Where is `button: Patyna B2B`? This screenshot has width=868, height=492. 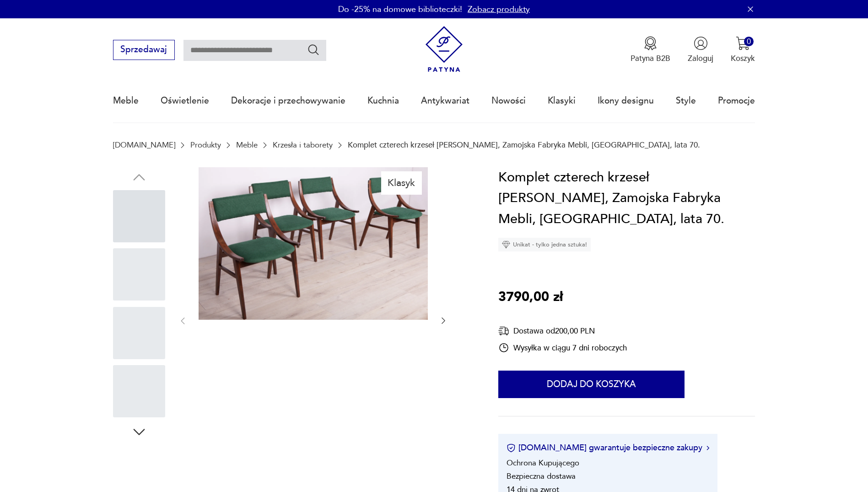
button: Patyna B2B is located at coordinates (650, 50).